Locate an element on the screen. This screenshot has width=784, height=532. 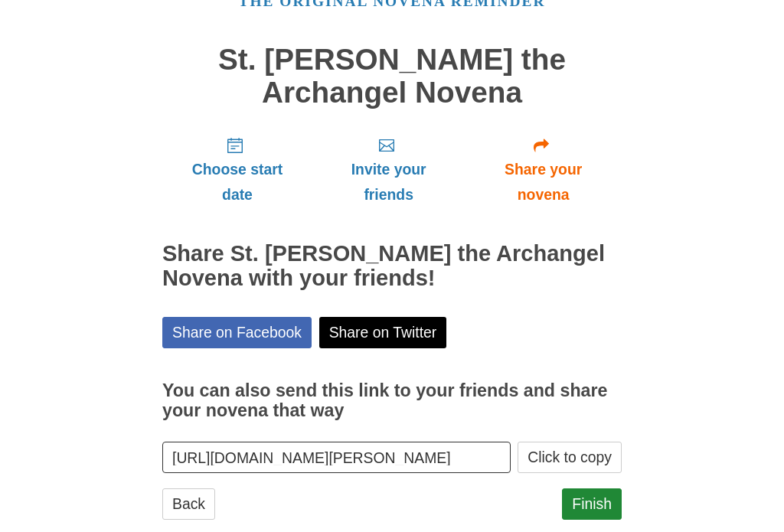
a: Share your novena is located at coordinates (543, 170).